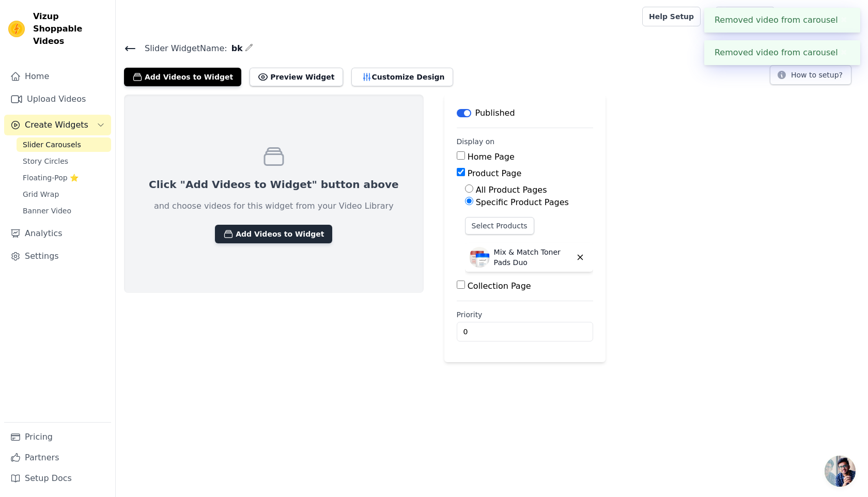  I want to click on span: Create Widgets, so click(57, 125).